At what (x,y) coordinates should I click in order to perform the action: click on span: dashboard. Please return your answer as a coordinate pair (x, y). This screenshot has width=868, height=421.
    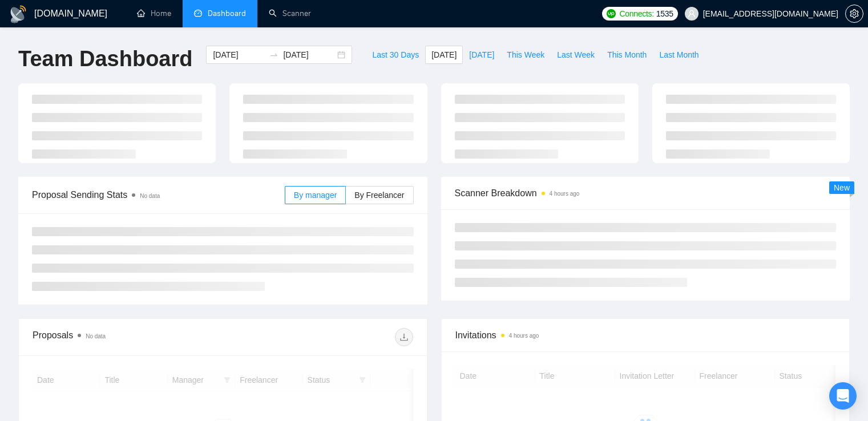
    Looking at the image, I should click on (198, 13).